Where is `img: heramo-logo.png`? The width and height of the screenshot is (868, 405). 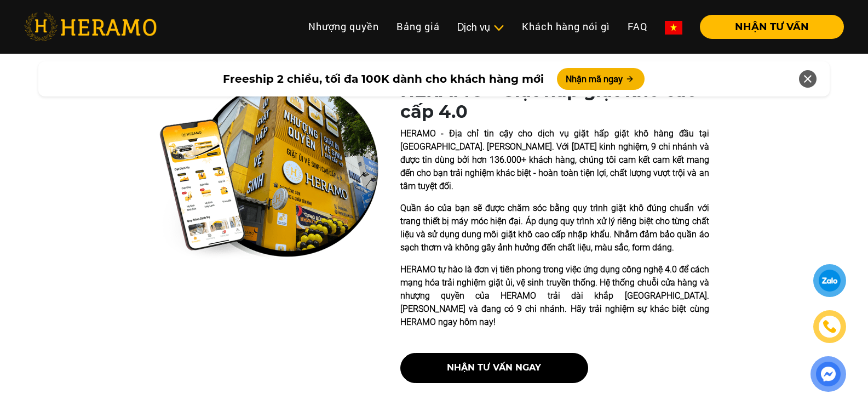 img: heramo-logo.png is located at coordinates (90, 27).